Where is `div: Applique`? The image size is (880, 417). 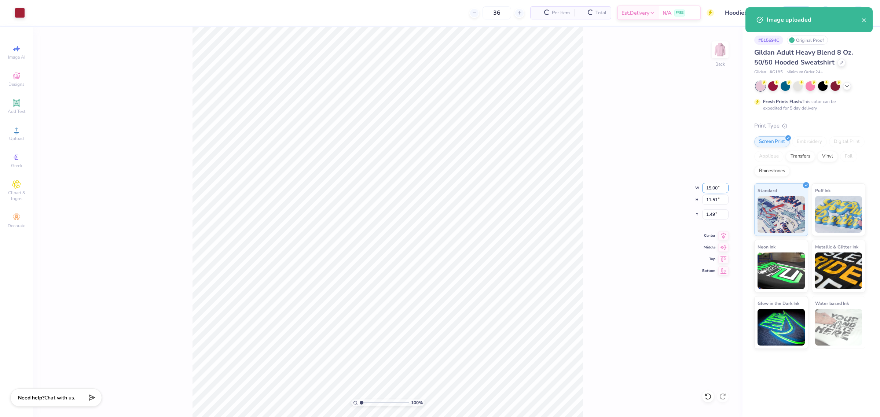 div: Applique is located at coordinates (769, 157).